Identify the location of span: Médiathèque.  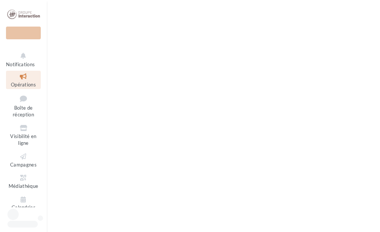
(24, 186).